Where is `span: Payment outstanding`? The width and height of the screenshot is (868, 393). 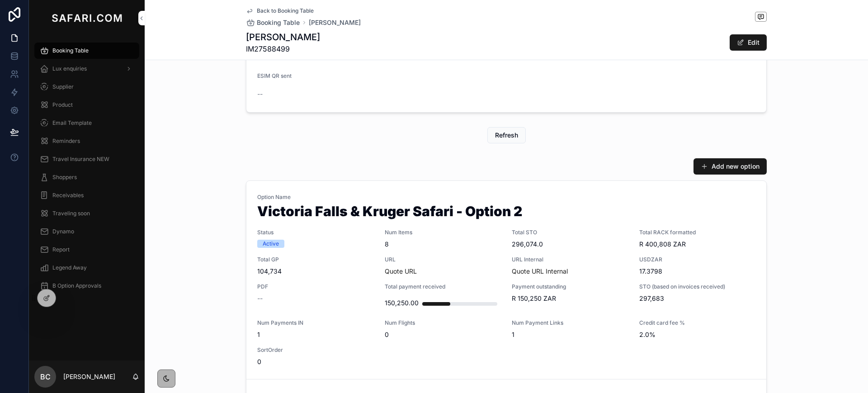 span: Payment outstanding is located at coordinates (570, 286).